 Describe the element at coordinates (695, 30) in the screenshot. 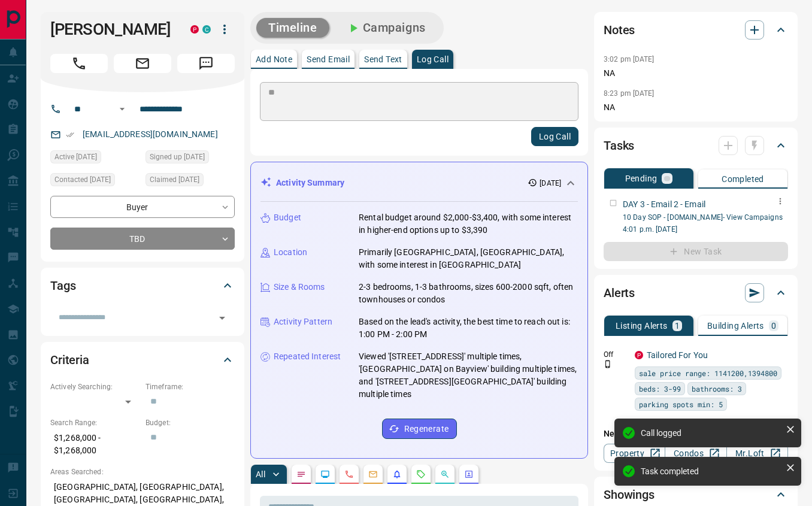

I see `div: Notes` at that location.